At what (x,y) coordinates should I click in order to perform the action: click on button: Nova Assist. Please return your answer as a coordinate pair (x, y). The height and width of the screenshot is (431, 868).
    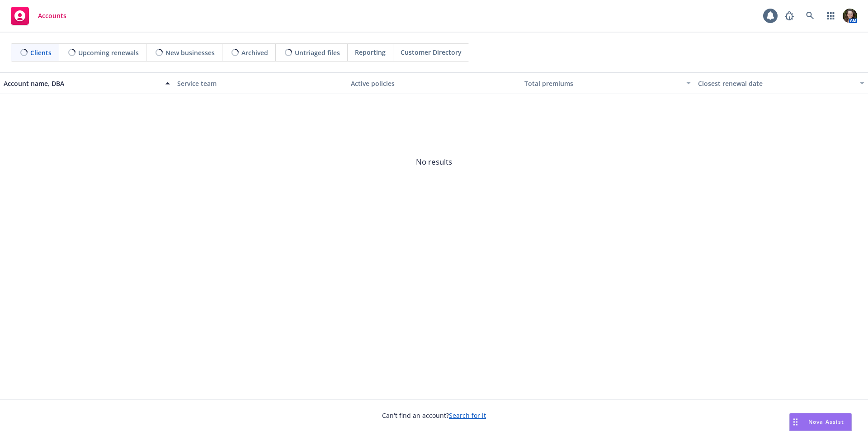
    Looking at the image, I should click on (820, 422).